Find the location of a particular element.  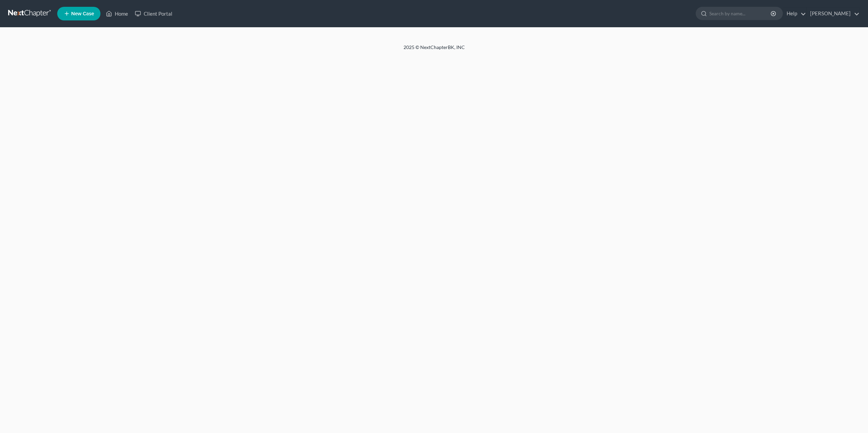

a: Help is located at coordinates (794, 14).